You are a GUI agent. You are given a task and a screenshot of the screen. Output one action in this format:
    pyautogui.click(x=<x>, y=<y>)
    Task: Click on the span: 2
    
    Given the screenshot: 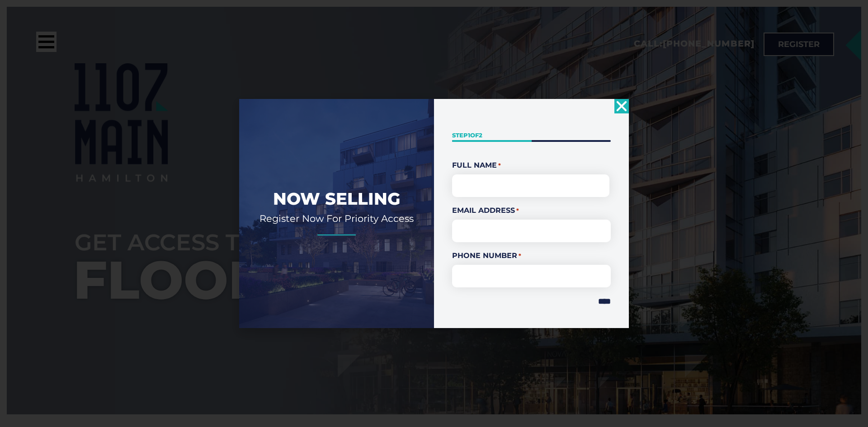 What is the action you would take?
    pyautogui.click(x=481, y=135)
    